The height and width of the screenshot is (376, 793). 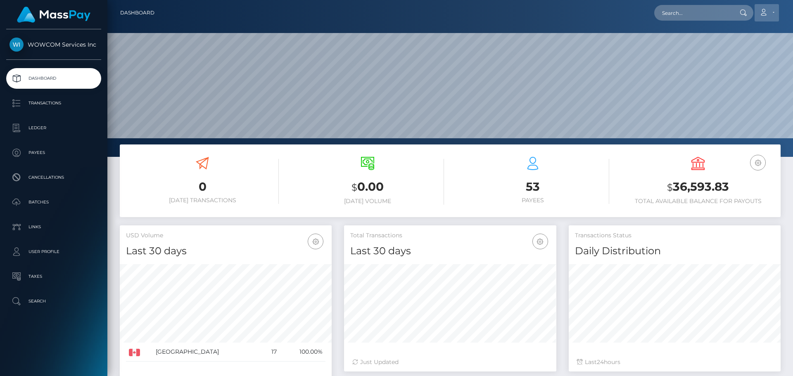 I want to click on img: WOWCOM Services Inc, so click(x=17, y=45).